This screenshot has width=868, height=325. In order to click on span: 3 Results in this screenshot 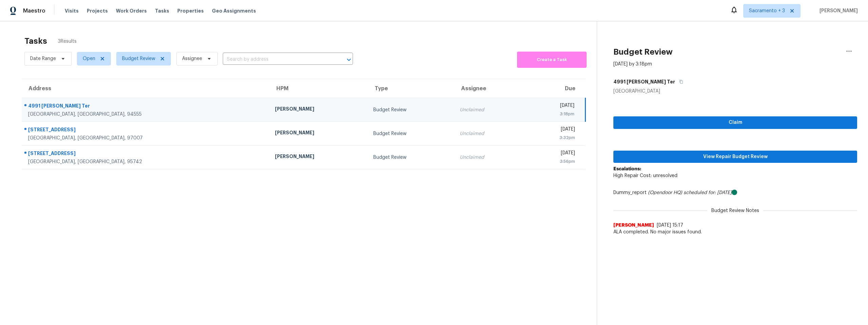, I will do `click(67, 42)`.